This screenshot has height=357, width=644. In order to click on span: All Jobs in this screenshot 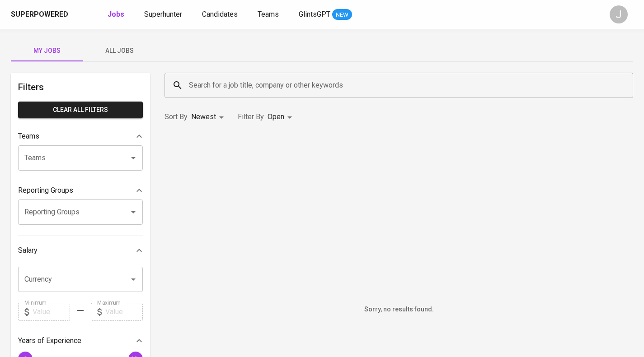, I will do `click(119, 50)`.